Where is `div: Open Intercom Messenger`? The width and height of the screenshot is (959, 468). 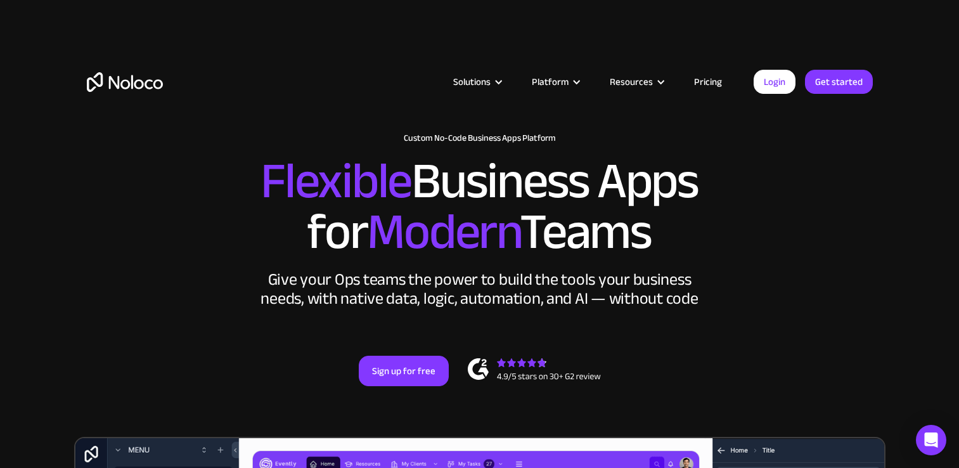
div: Open Intercom Messenger is located at coordinates (932, 440).